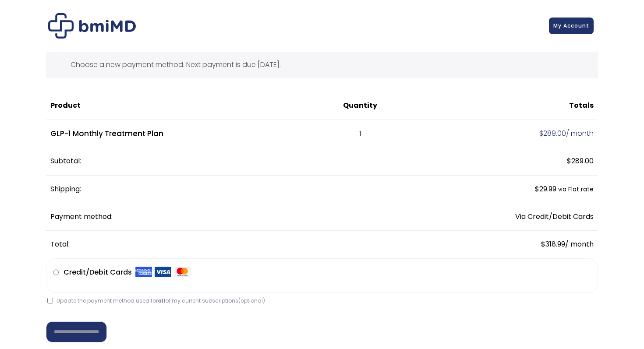 The width and height of the screenshot is (644, 349). What do you see at coordinates (92, 26) in the screenshot?
I see `div: Checkout` at bounding box center [92, 26].